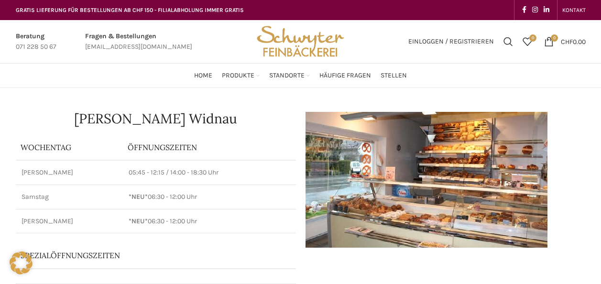 The image size is (601, 284). What do you see at coordinates (142, 255) in the screenshot?
I see `p: Spezialöffnungszeiten` at bounding box center [142, 255].